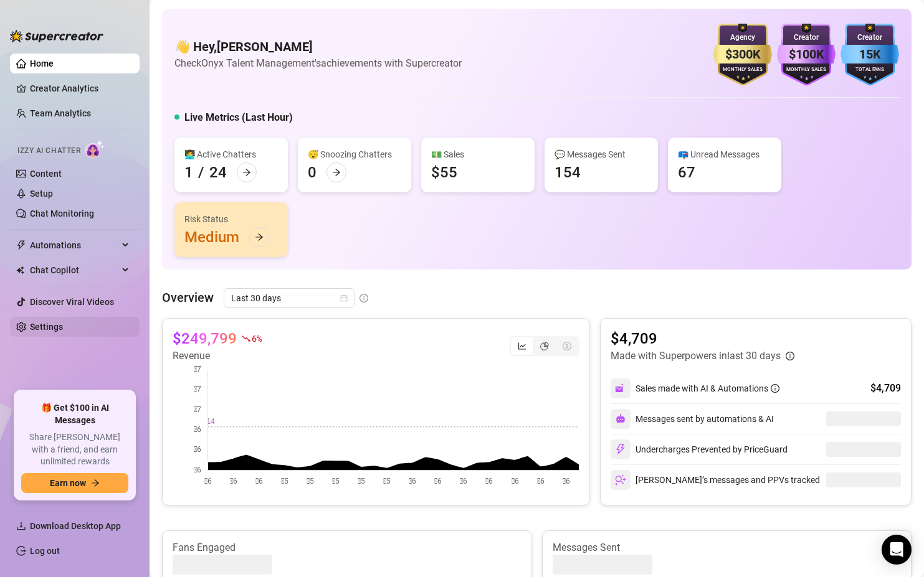  What do you see at coordinates (544, 346) in the screenshot?
I see `div: segmented control` at bounding box center [544, 346].